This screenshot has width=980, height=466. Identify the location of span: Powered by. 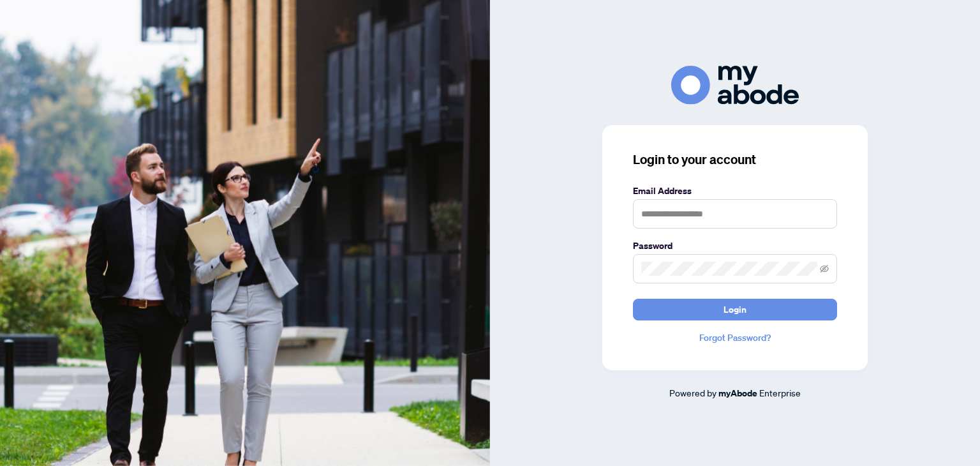
(693, 393).